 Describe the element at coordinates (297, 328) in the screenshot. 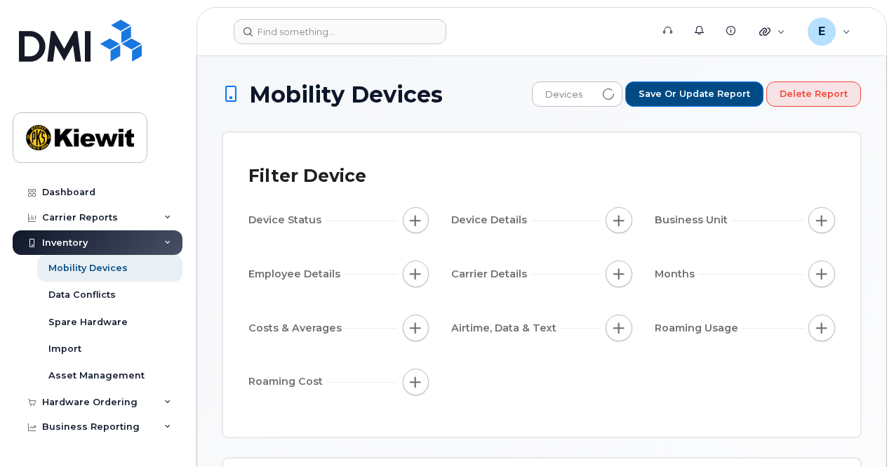

I see `span: Costs & Averages` at that location.